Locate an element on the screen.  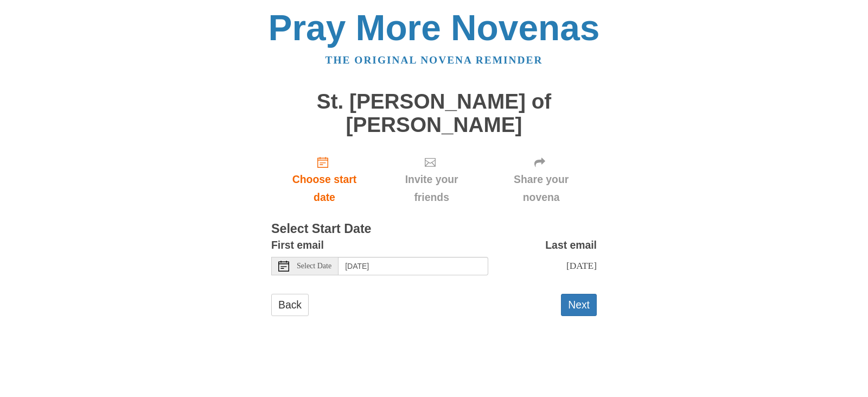
a: The original novena reminder is located at coordinates (434, 60).